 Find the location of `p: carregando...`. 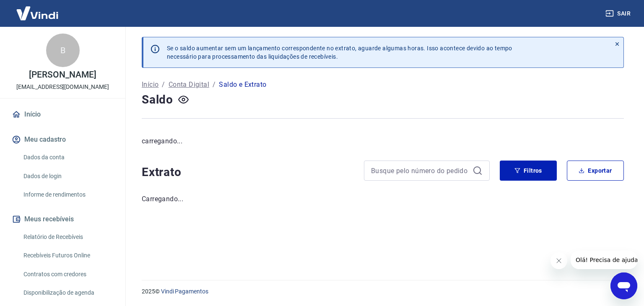

p: carregando... is located at coordinates (383, 141).